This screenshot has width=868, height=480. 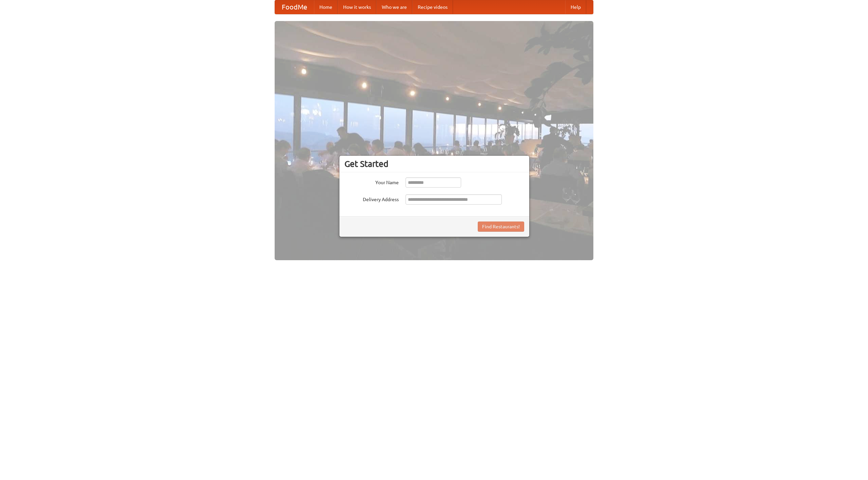 What do you see at coordinates (394, 7) in the screenshot?
I see `a: Who we are` at bounding box center [394, 7].